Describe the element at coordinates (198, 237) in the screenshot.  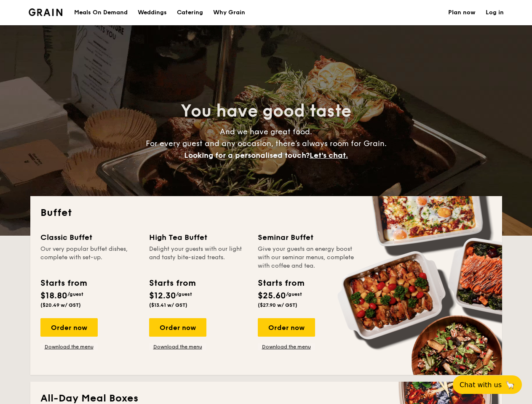
I see `div: High Tea Buffet` at that location.